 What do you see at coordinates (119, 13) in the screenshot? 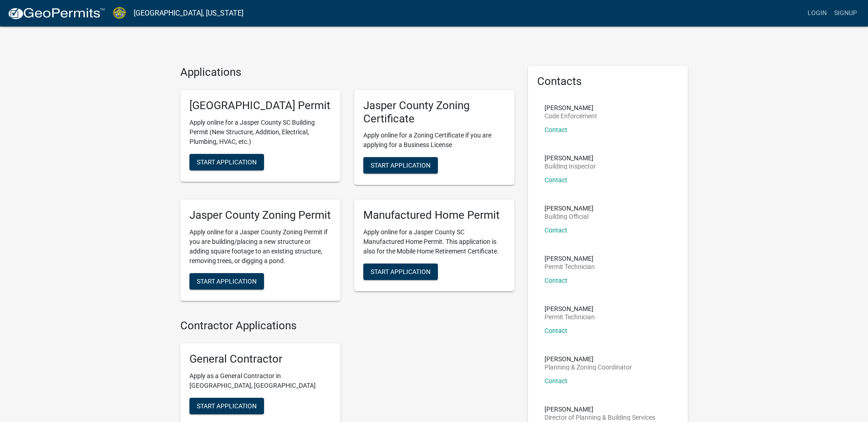
I see `img: Jasper County, South Carolina` at bounding box center [119, 13].